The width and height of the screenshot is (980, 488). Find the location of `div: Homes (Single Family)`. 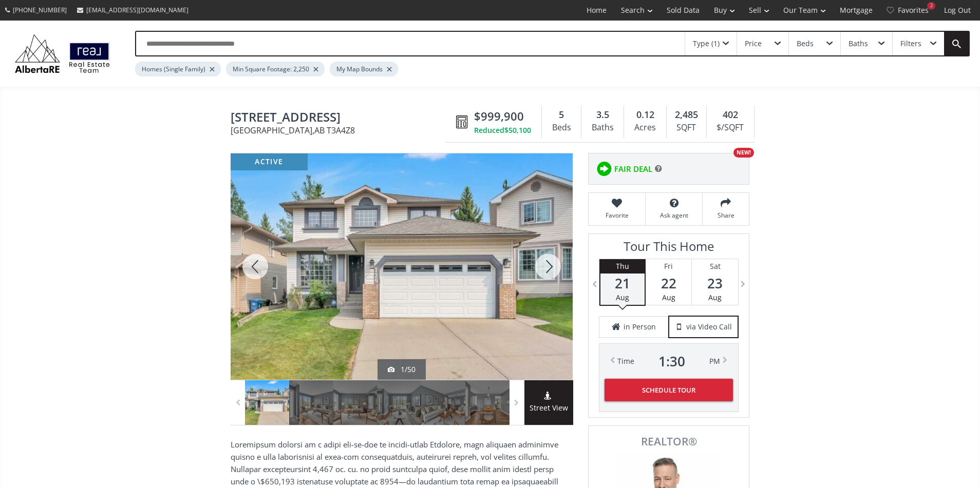

div: Homes (Single Family) is located at coordinates (178, 68).